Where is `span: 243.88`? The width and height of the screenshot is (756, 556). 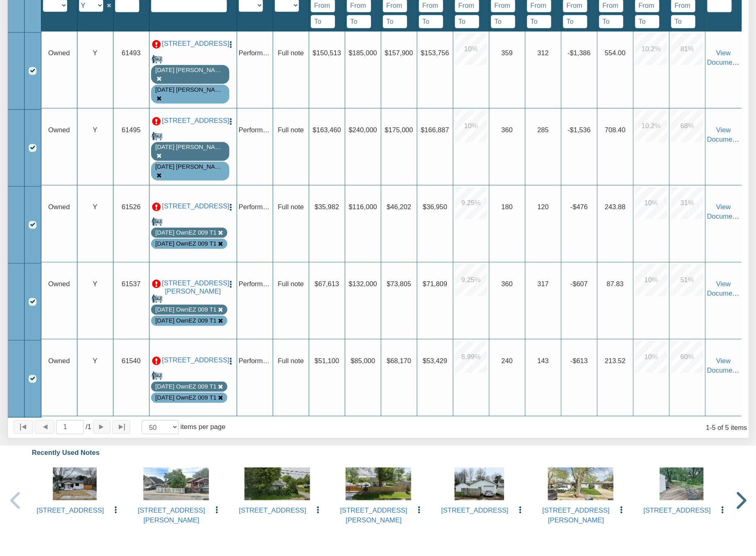
span: 243.88 is located at coordinates (615, 207).